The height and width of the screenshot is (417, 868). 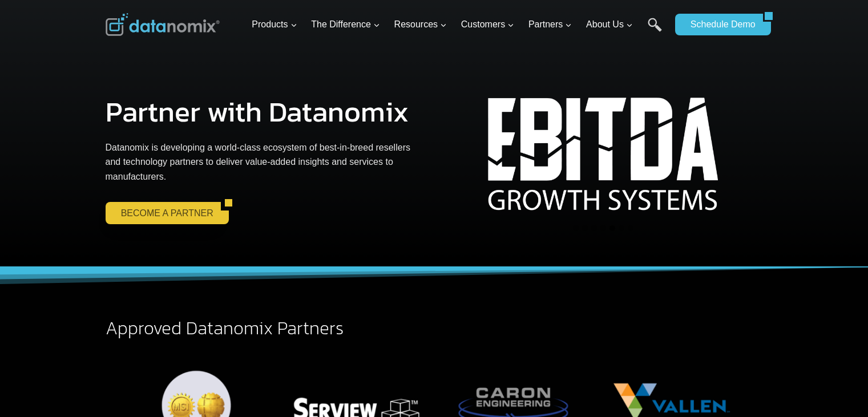 What do you see at coordinates (274, 25) in the screenshot?
I see `span: Products` at bounding box center [274, 25].